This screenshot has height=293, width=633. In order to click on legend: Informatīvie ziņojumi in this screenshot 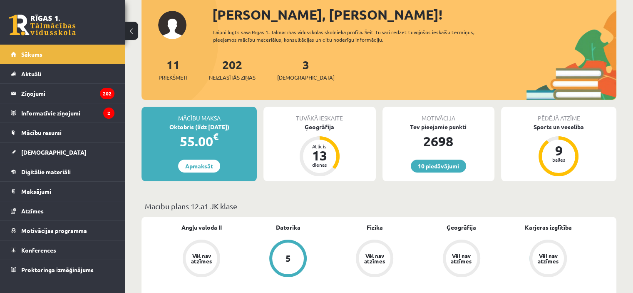, I will do `click(68, 113)`.